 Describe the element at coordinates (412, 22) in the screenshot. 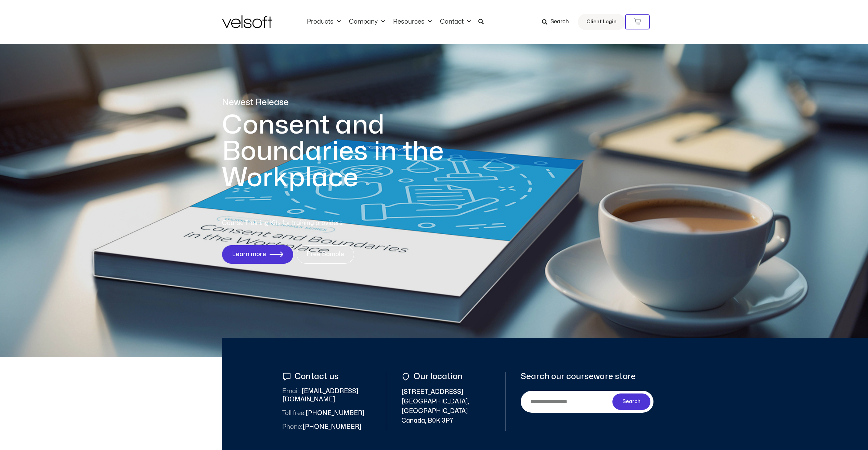

I see `a: ResourcesMenu Toggle` at that location.